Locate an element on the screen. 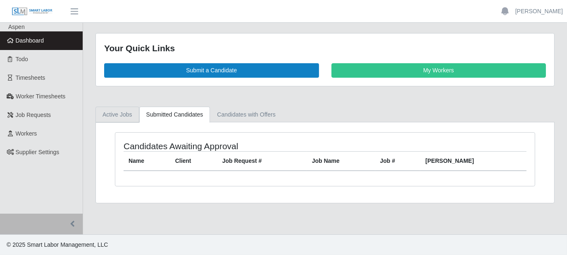 The height and width of the screenshot is (255, 567). a: Submitted Candidates is located at coordinates (175, 114).